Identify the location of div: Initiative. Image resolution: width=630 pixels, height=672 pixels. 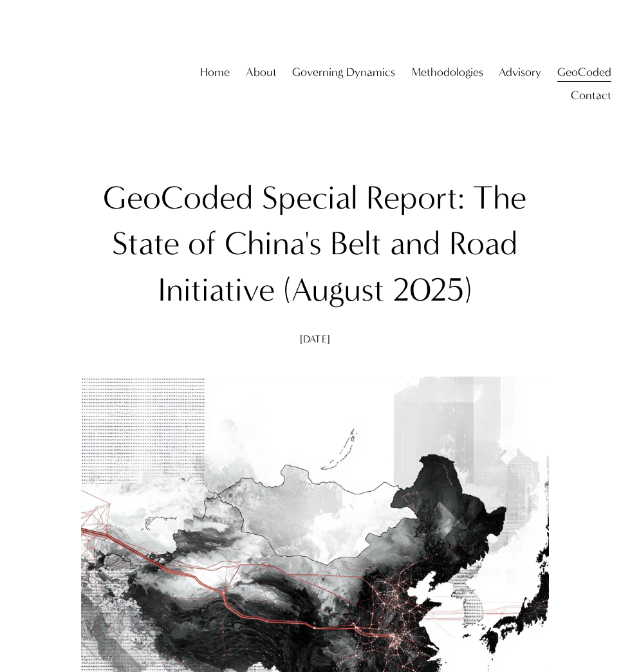
(216, 290).